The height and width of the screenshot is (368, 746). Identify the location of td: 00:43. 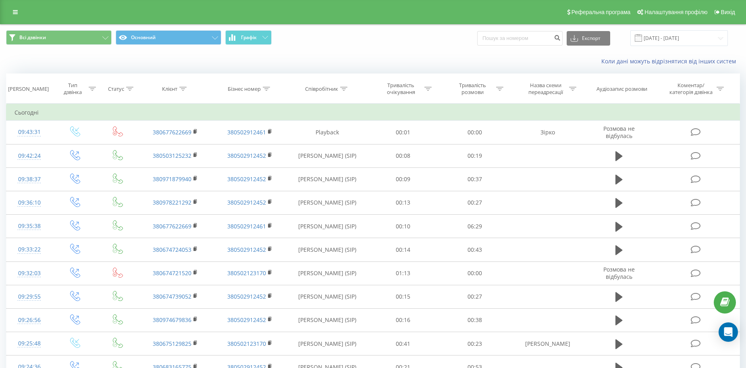
(475, 250).